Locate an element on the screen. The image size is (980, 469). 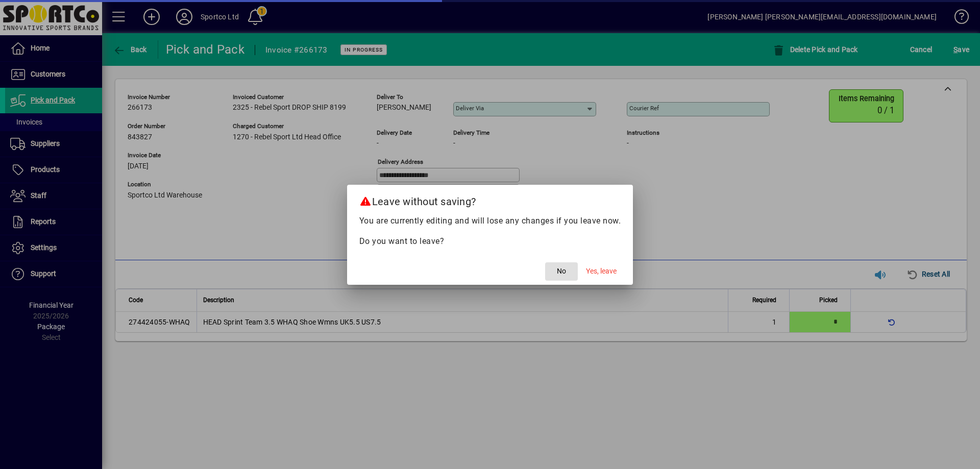
p: Do you want to leave? is located at coordinates (490, 242).